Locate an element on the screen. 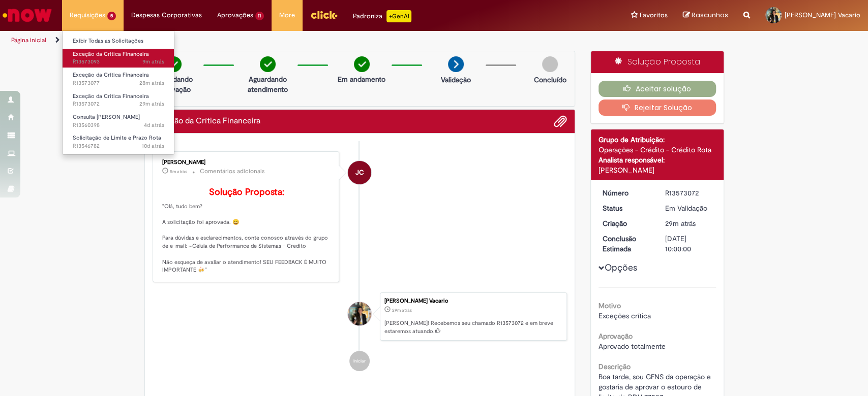 The image size is (868, 396). span: Rascunhos is located at coordinates (709, 15).